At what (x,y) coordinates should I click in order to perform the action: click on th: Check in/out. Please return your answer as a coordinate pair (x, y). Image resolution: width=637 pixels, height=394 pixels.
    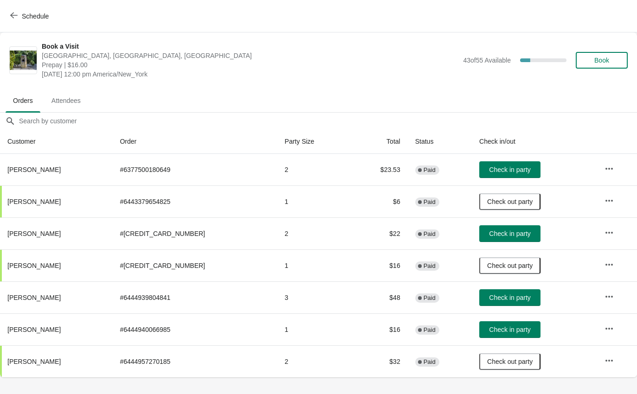
    Looking at the image, I should click on (534, 141).